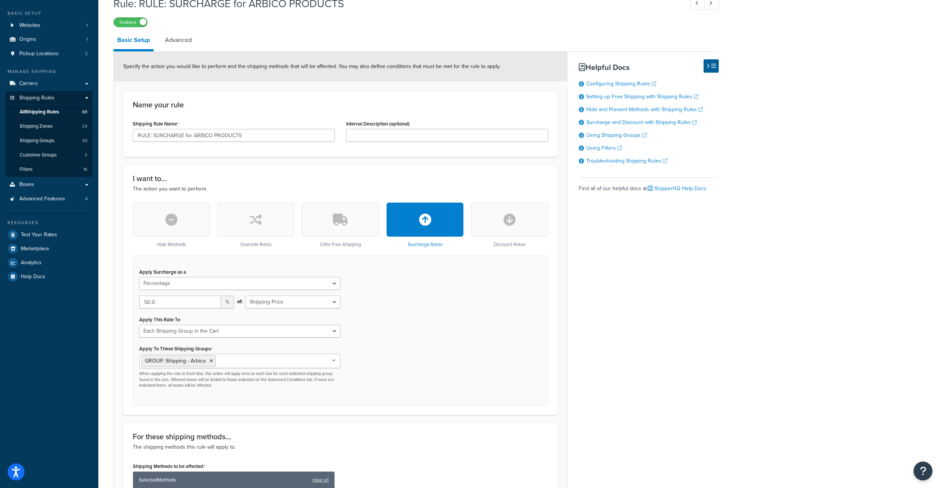 The image size is (940, 488). I want to click on span: Shipping Groups, so click(37, 141).